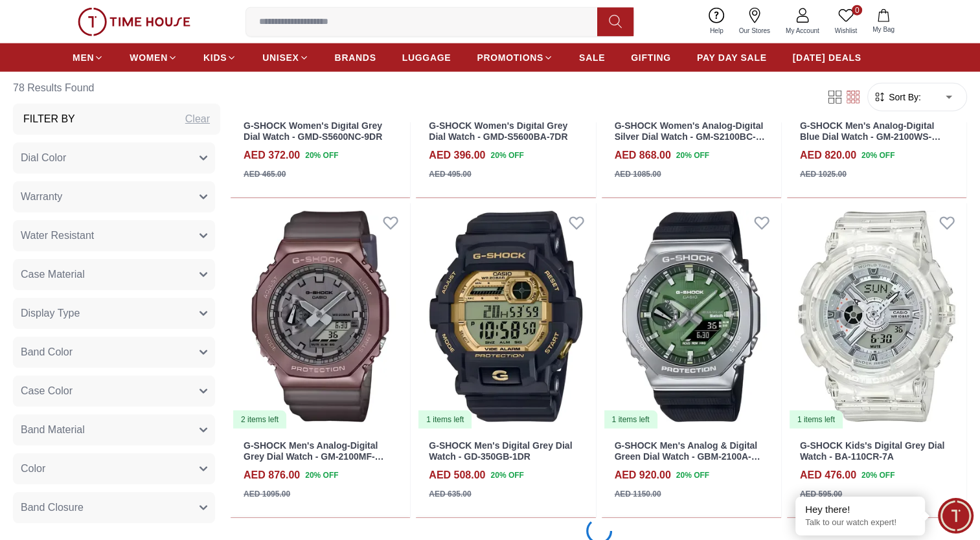 Image resolution: width=980 pixels, height=540 pixels. I want to click on span: KIDS, so click(215, 57).